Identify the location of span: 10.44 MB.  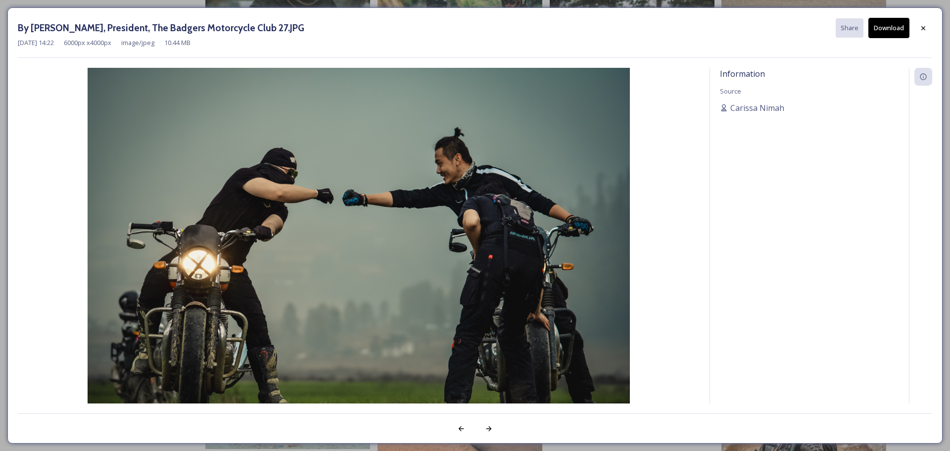
(177, 43).